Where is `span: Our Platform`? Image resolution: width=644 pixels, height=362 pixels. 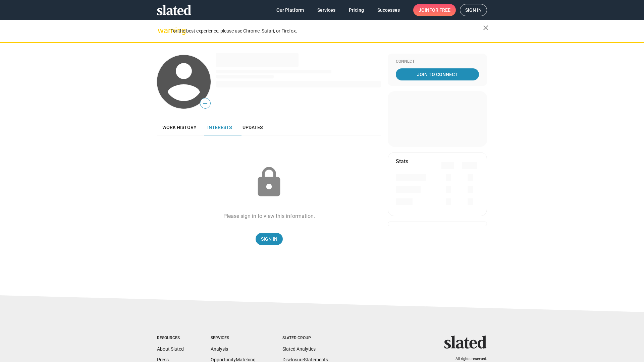 span: Our Platform is located at coordinates (290, 10).